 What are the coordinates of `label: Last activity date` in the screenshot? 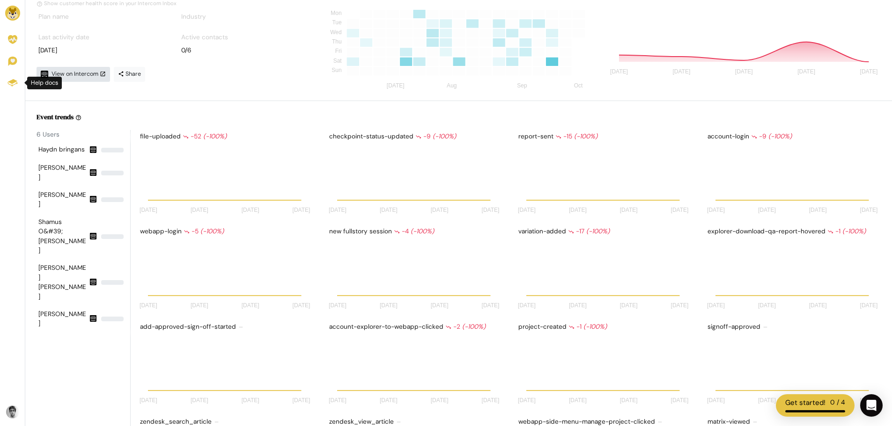 It's located at (64, 37).